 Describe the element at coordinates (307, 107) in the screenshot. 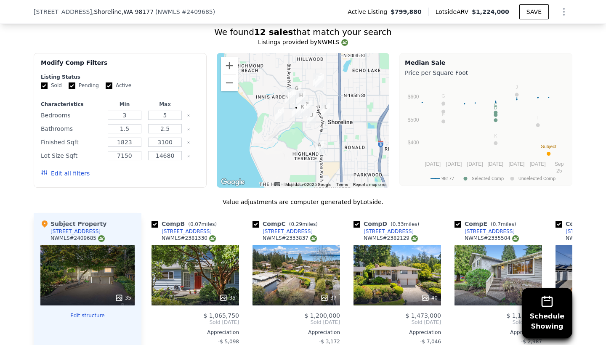

I see `div: 106 NW 178th St` at that location.